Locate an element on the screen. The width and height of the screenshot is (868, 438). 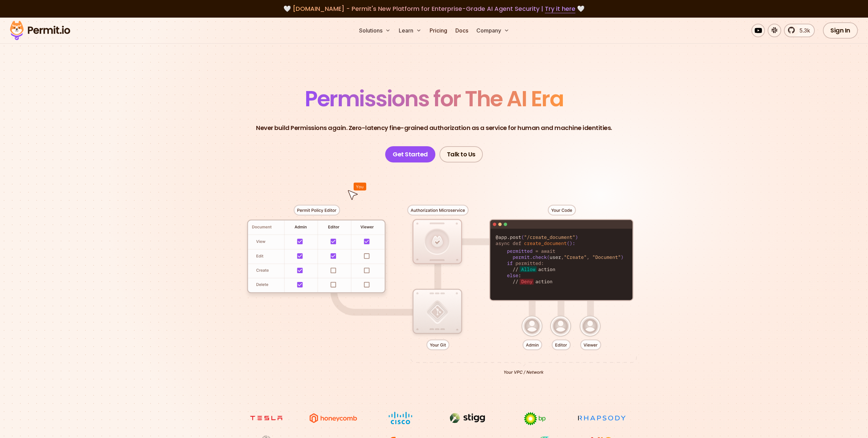
button: Company is located at coordinates (493, 30).